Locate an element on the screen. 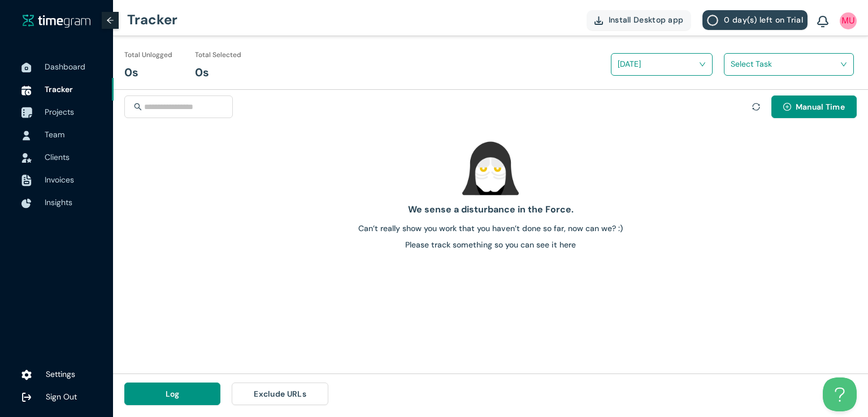 The height and width of the screenshot is (417, 868). a: timegram is located at coordinates (56, 20).